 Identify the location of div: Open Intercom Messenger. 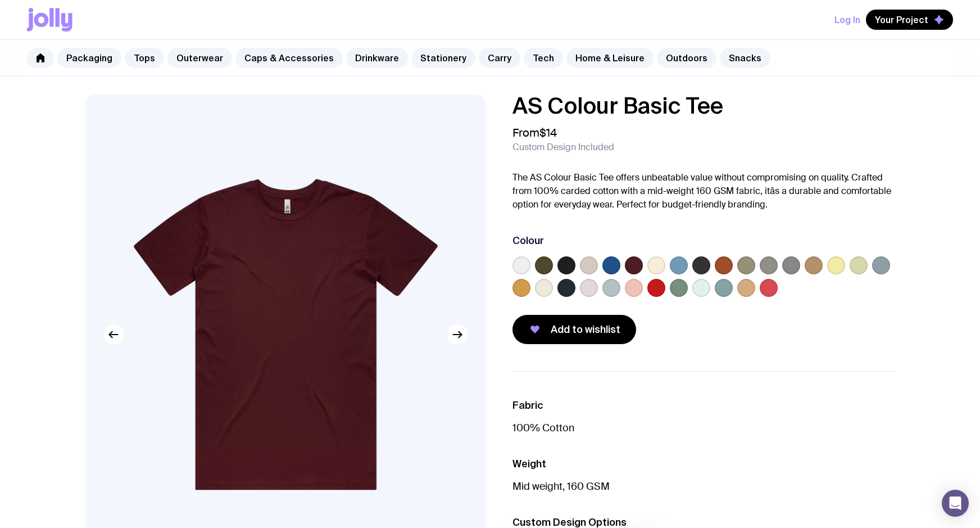
(955, 503).